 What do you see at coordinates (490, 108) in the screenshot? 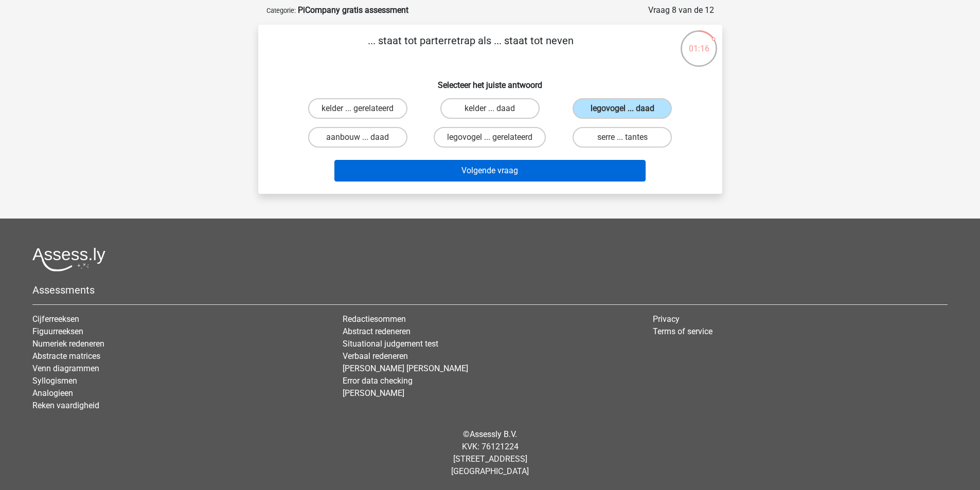
I see `label: kelder ... daad` at bounding box center [490, 108].